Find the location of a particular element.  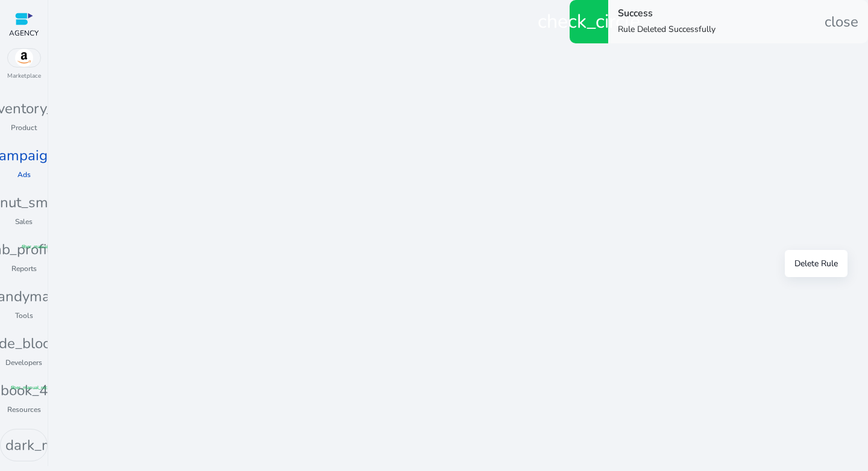

p: Marketplace is located at coordinates (24, 76).